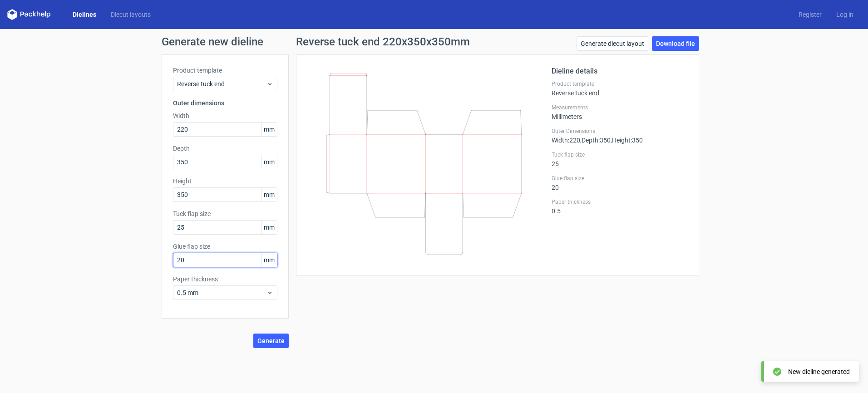 Image resolution: width=868 pixels, height=393 pixels. I want to click on div: New dieline generated, so click(819, 371).